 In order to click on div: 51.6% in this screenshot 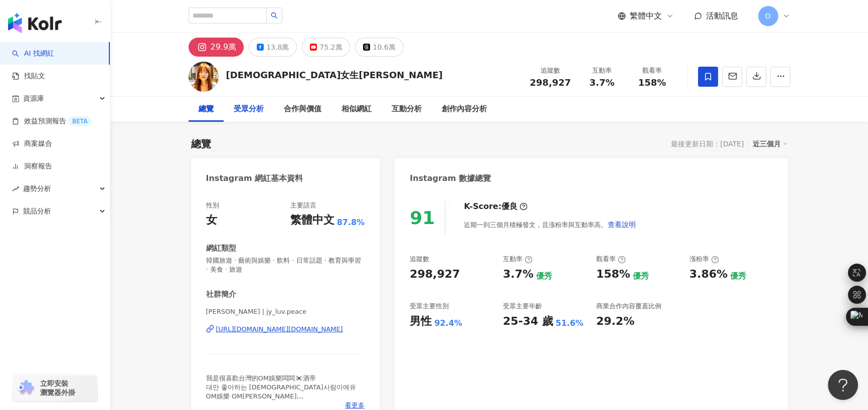, I will do `click(570, 323)`.